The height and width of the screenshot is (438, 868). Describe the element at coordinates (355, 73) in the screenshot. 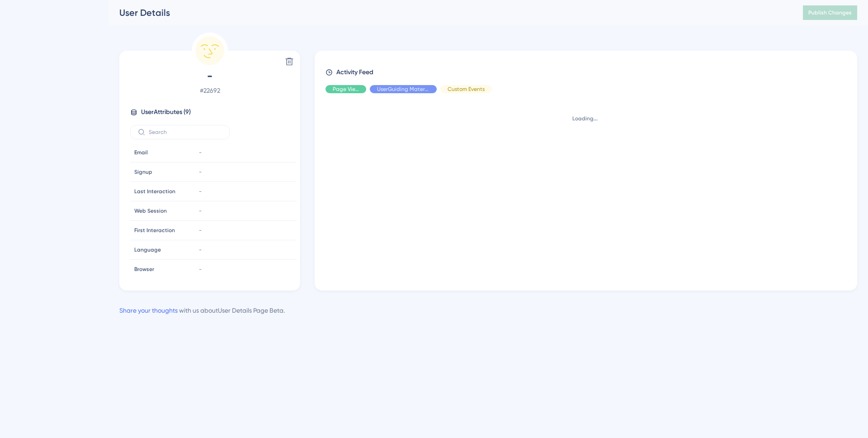

I see `span: Activity Feed` at that location.